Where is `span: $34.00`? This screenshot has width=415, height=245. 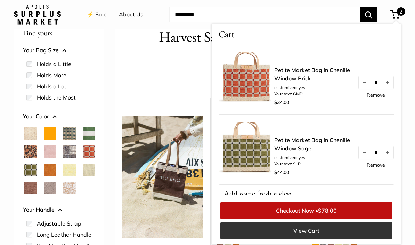
span: $34.00 is located at coordinates (282, 102).